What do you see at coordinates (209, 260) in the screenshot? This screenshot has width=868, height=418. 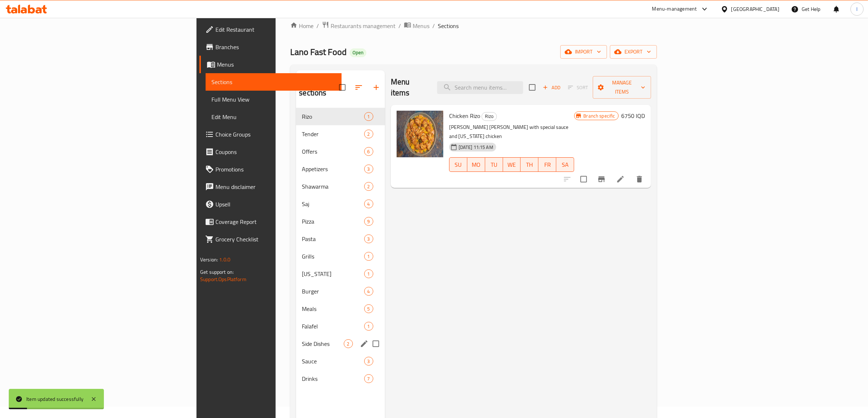 I see `span: Version:` at bounding box center [209, 260].